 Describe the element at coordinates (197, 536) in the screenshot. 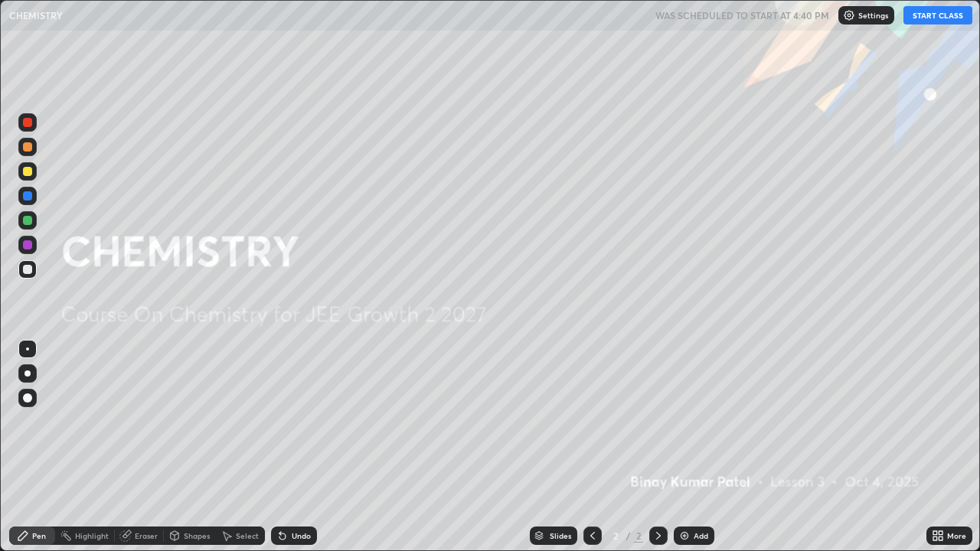

I see `div: Shapes` at that location.